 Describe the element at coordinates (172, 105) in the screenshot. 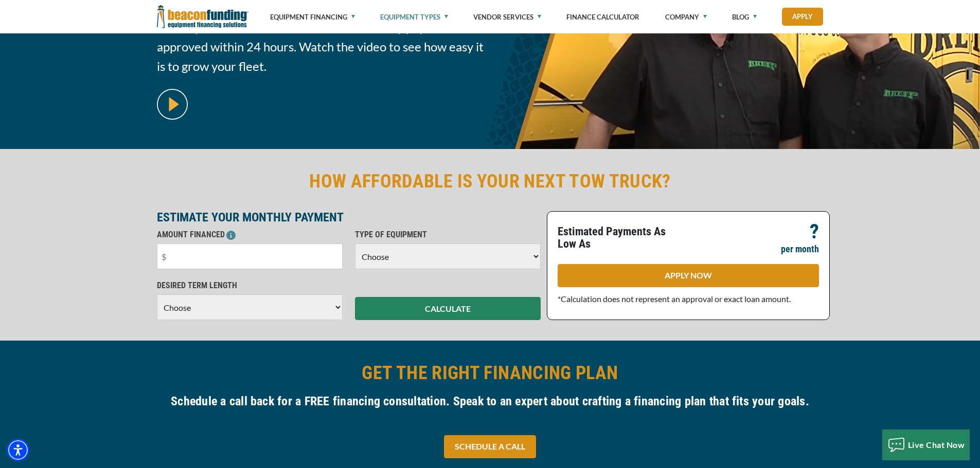

I see `img: video modal pop-up play button` at that location.